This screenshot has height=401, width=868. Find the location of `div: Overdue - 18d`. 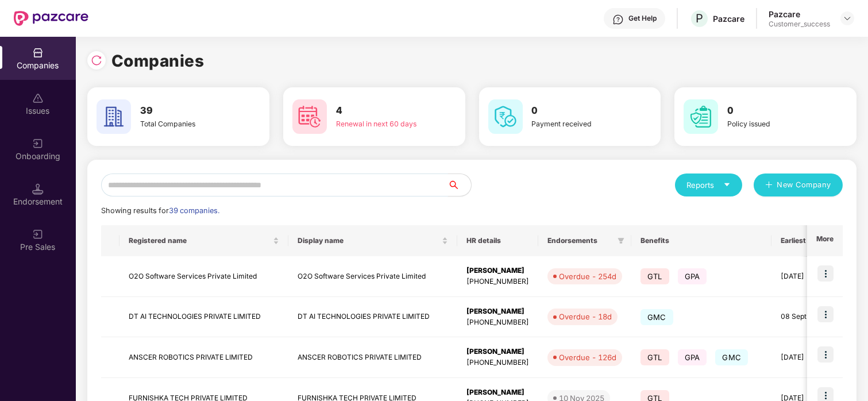

div: Overdue - 18d is located at coordinates (585, 316).